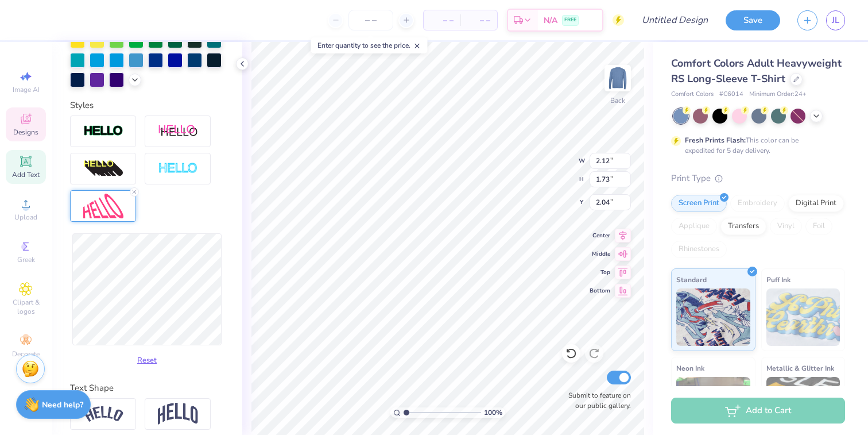 This screenshot has width=868, height=435. What do you see at coordinates (103, 413) in the screenshot?
I see `img: Arc` at bounding box center [103, 413].